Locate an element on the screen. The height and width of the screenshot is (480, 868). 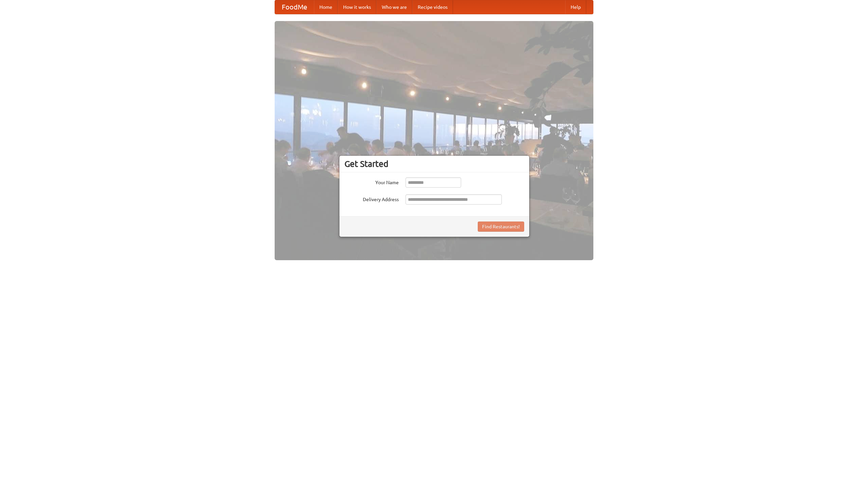
button: Find Restaurants! is located at coordinates (501, 227).